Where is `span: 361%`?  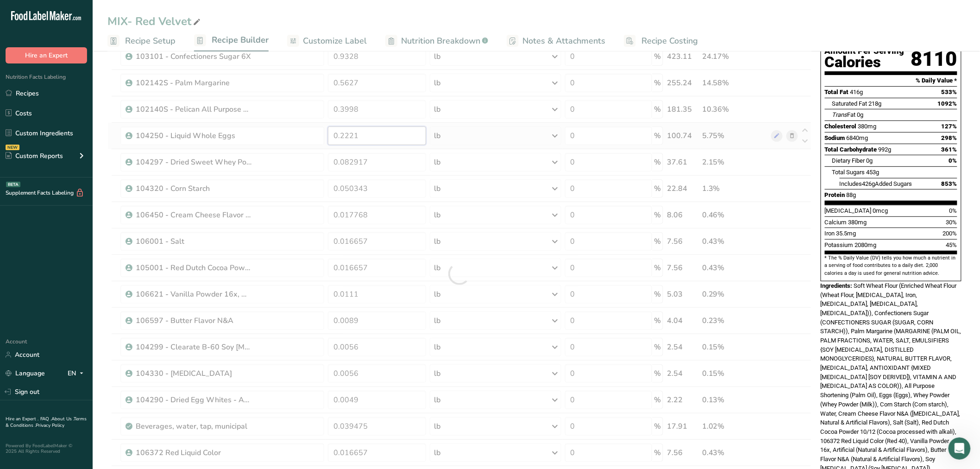
span: 361% is located at coordinates (950, 149).